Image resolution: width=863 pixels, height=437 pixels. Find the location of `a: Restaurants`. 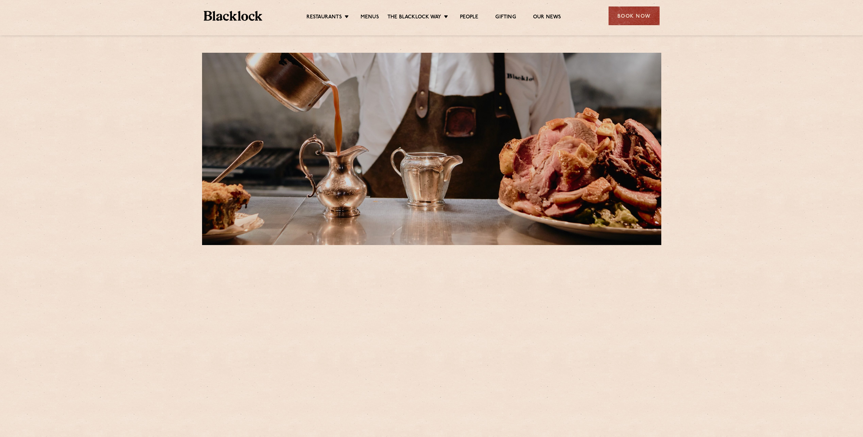

a: Restaurants is located at coordinates (324, 18).